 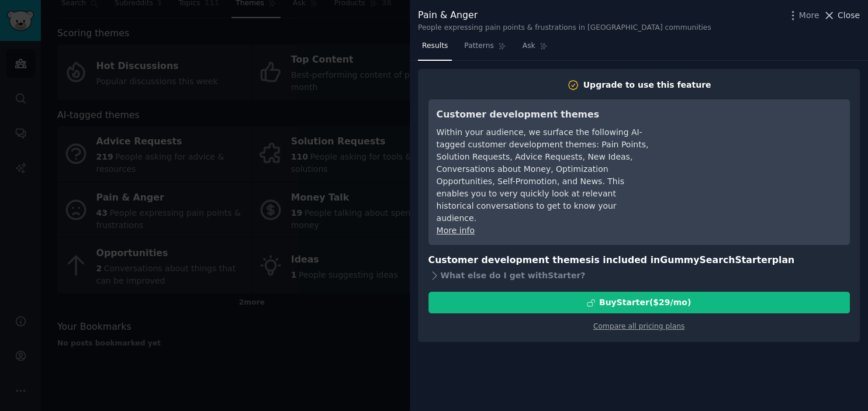 I want to click on div: What else do I get with Starter ?, so click(x=639, y=276).